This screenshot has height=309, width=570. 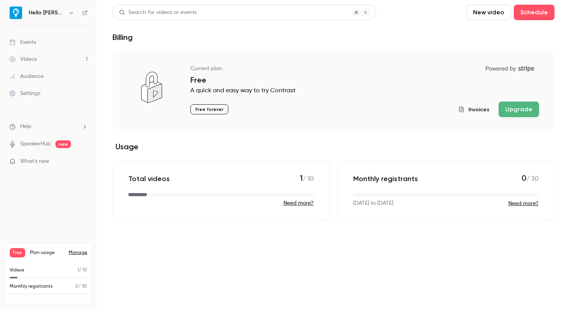 What do you see at coordinates (479, 109) in the screenshot?
I see `span: Invoices` at bounding box center [479, 109].